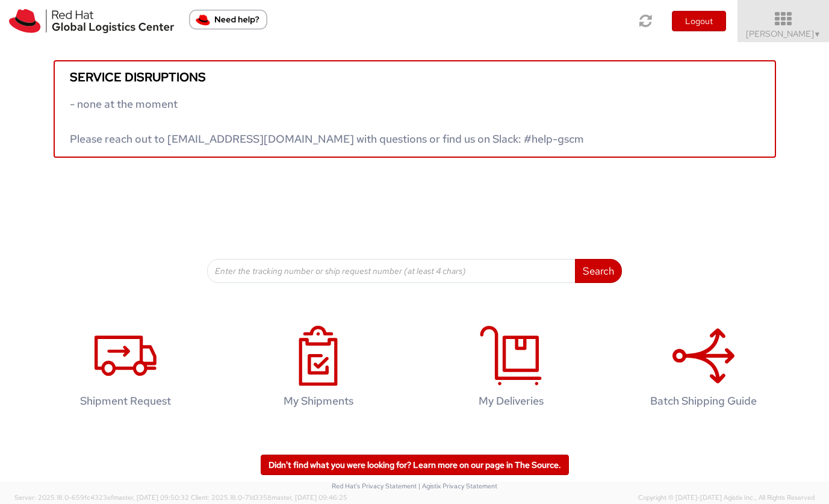 This screenshot has width=829, height=504. What do you see at coordinates (511, 401) in the screenshot?
I see `h4: My Deliveries` at bounding box center [511, 401].